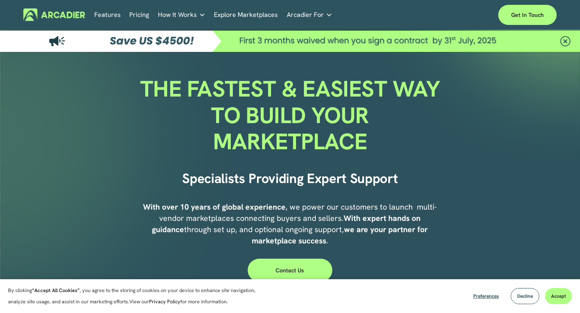 The height and width of the screenshot is (313, 580). Describe the element at coordinates (246, 15) in the screenshot. I see `a: Explore Marketplaces` at that location.